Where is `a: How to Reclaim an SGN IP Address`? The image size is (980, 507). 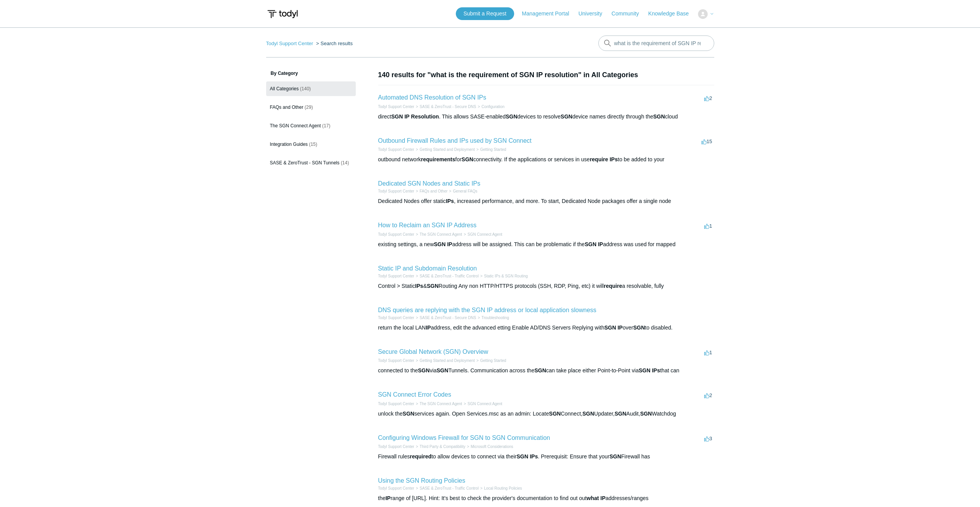
a: How to Reclaim an SGN IP Address is located at coordinates (427, 225).